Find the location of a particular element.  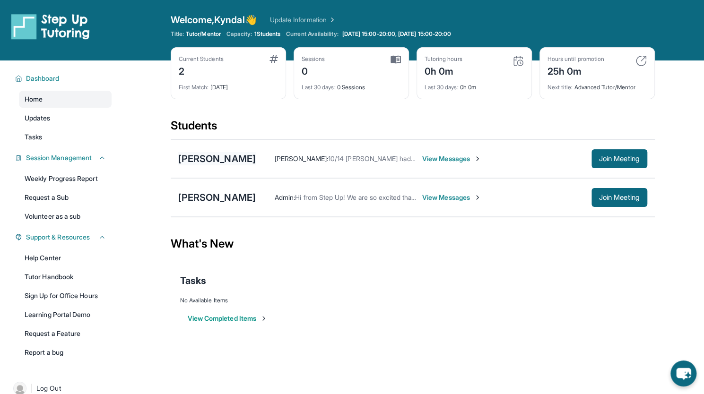

div: Sessions is located at coordinates (313, 59).